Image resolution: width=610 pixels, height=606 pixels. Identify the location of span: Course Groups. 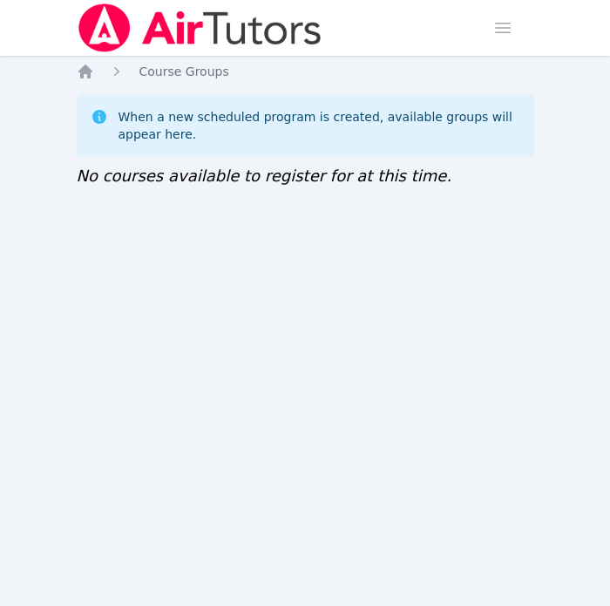
(184, 71).